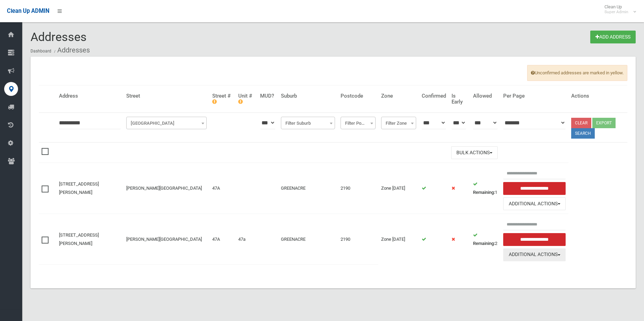 The height and width of the screenshot is (321, 644). What do you see at coordinates (474, 152) in the screenshot?
I see `button: Bulk Actions` at bounding box center [474, 152].